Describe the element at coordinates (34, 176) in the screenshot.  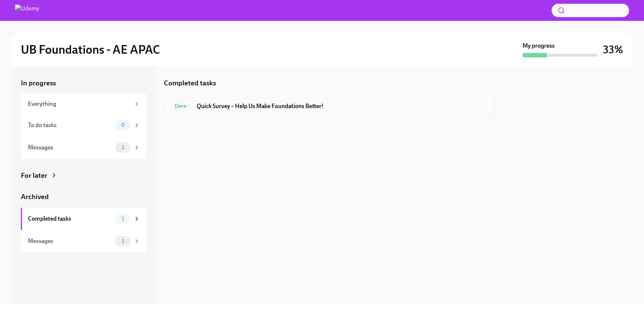
I see `div: For later` at that location.